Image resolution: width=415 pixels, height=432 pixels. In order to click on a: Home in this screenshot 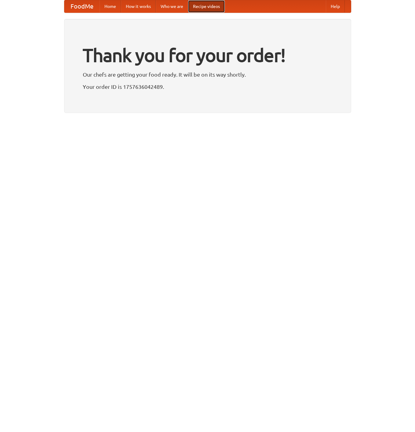, I will do `click(110, 6)`.